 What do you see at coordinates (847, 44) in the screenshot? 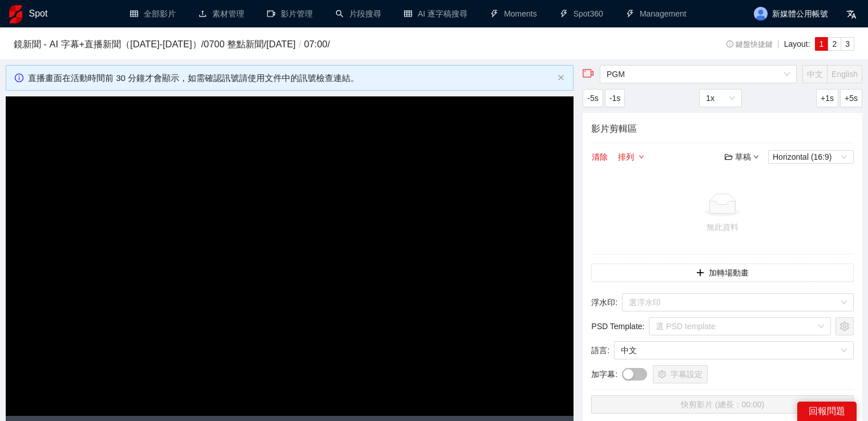
I see `span: 3` at bounding box center [847, 44].